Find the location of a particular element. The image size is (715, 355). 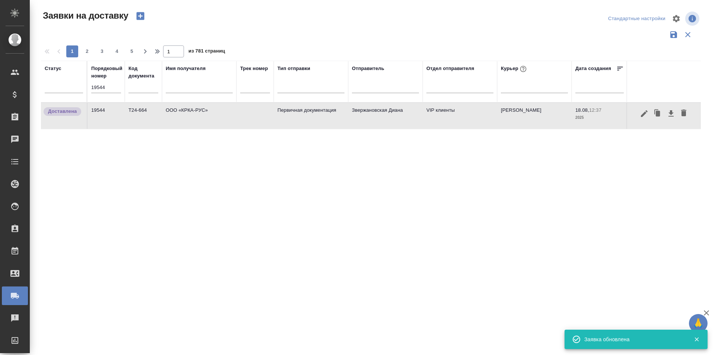

button: Сохранить фильтры is located at coordinates (674, 35).